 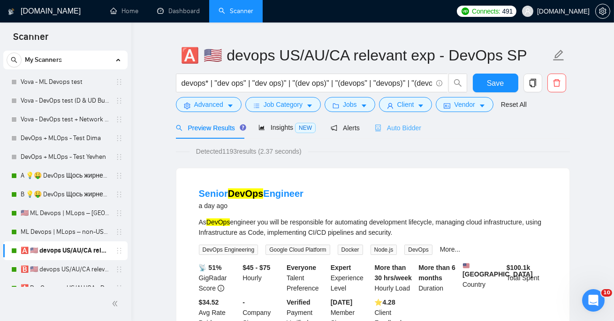 What do you see at coordinates (532, 83) in the screenshot?
I see `span: copy` at bounding box center [532, 83].